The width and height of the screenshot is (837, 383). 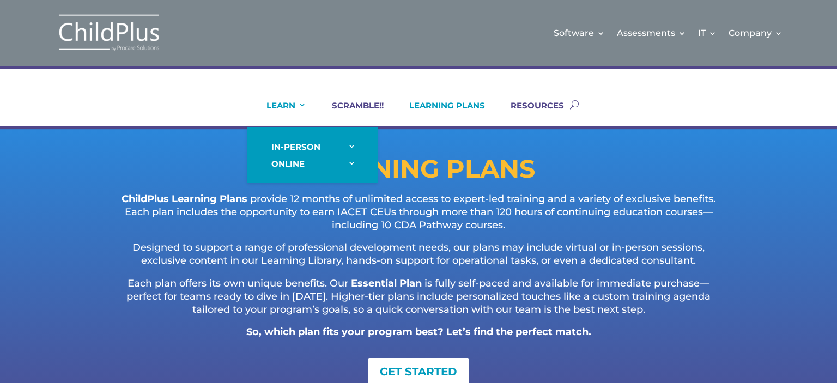 What do you see at coordinates (419, 301) in the screenshot?
I see `p: Each plan offers its own unique benefits. Our is fully self-paced and available for immediate pur...` at bounding box center [419, 301].